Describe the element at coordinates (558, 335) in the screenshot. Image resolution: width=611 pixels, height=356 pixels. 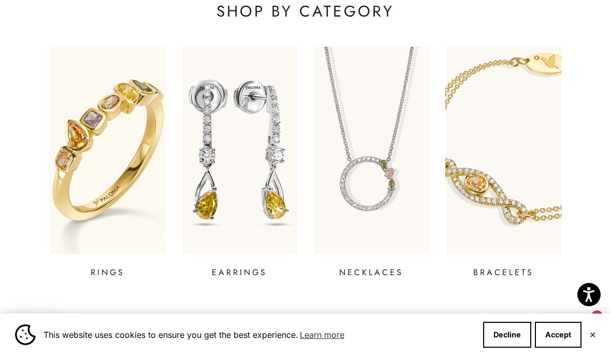
I see `button: Accept` at that location.